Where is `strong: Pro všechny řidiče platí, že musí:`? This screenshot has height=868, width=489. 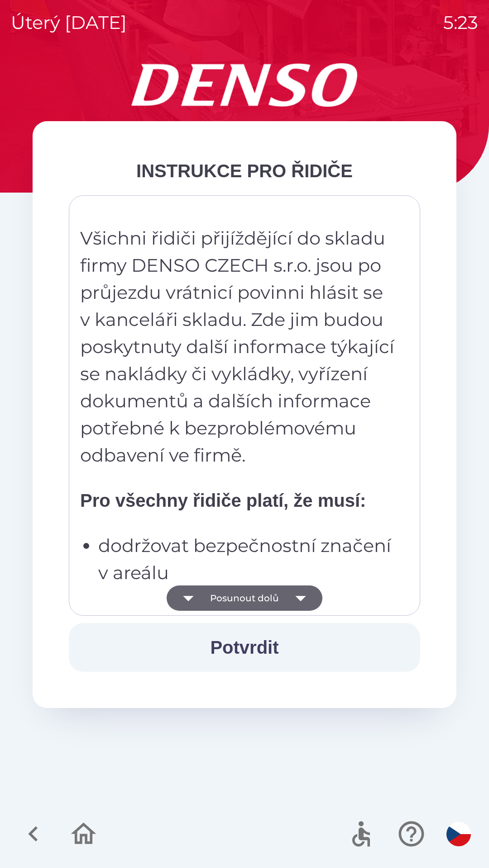 strong: Pro všechny řidiče platí, že musí: is located at coordinates (223, 501).